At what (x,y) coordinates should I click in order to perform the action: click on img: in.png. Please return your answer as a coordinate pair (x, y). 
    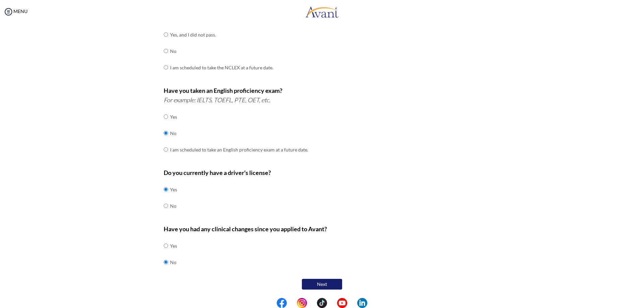
    Looking at the image, I should click on (302, 303).